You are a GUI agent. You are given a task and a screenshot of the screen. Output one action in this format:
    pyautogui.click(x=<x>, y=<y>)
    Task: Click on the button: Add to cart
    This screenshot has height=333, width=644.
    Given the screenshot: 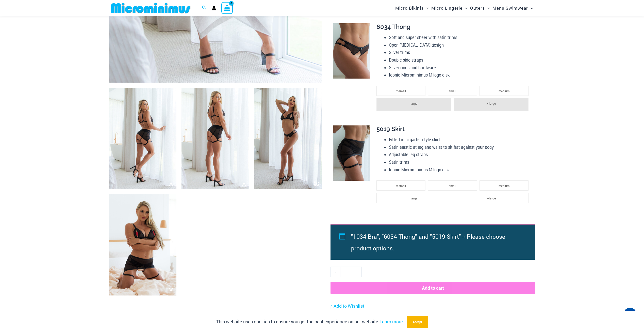 What is the action you would take?
    pyautogui.click(x=433, y=288)
    